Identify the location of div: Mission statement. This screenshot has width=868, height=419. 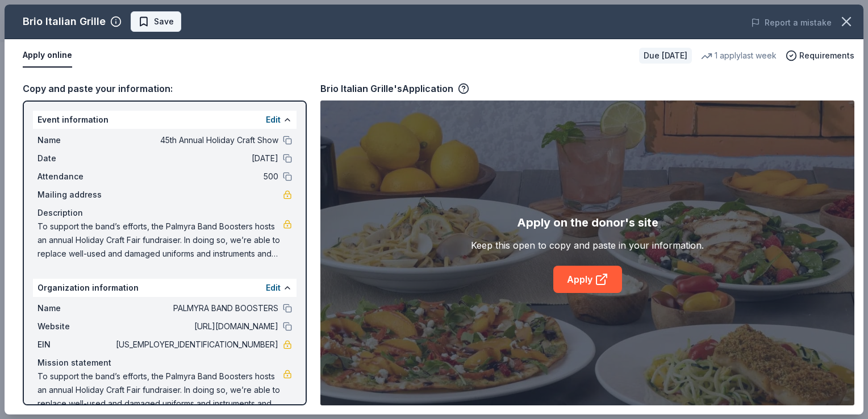
(165, 363).